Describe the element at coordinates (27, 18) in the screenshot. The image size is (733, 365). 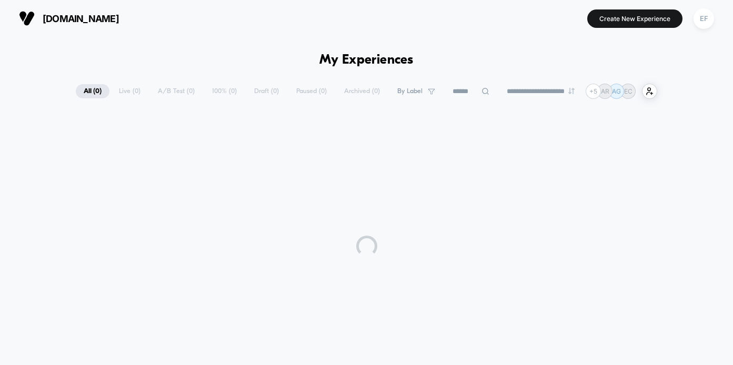
I see `img: Visually logo` at that location.